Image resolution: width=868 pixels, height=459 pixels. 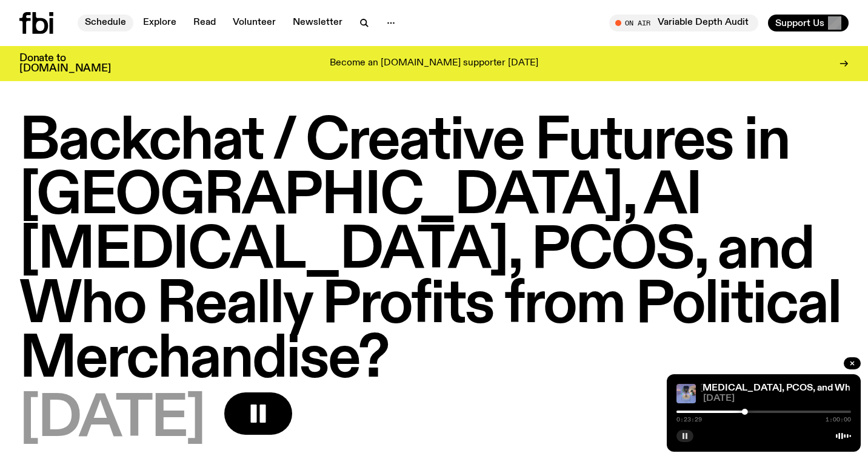 What do you see at coordinates (808, 23) in the screenshot?
I see `button: Support Us` at bounding box center [808, 23].